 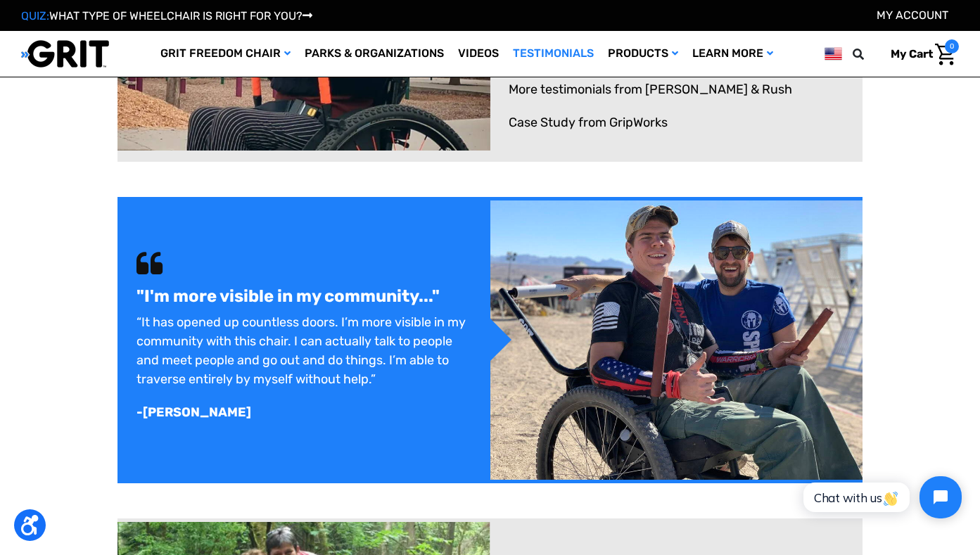 What do you see at coordinates (68, 33) in the screenshot?
I see `span: Chat with us` at bounding box center [68, 33].